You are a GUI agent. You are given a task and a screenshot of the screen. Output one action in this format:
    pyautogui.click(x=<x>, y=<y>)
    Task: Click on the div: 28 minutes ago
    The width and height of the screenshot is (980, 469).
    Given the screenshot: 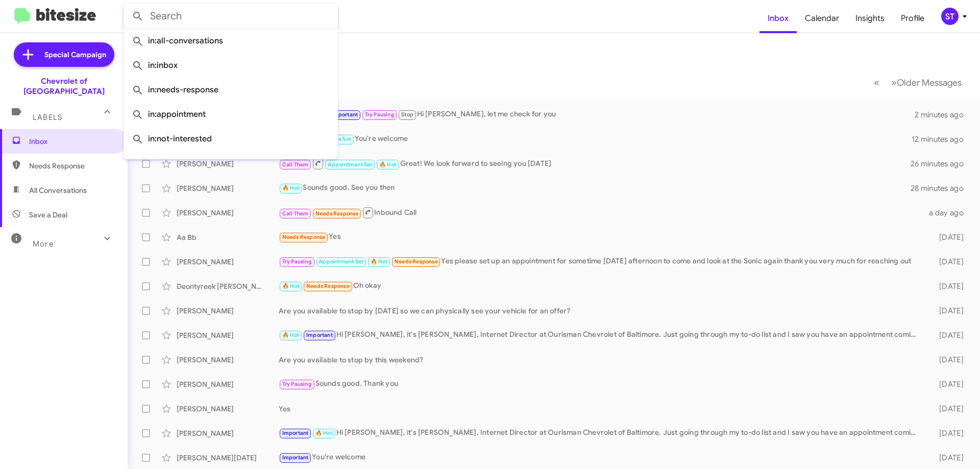 What is the action you would take?
    pyautogui.click(x=941, y=188)
    